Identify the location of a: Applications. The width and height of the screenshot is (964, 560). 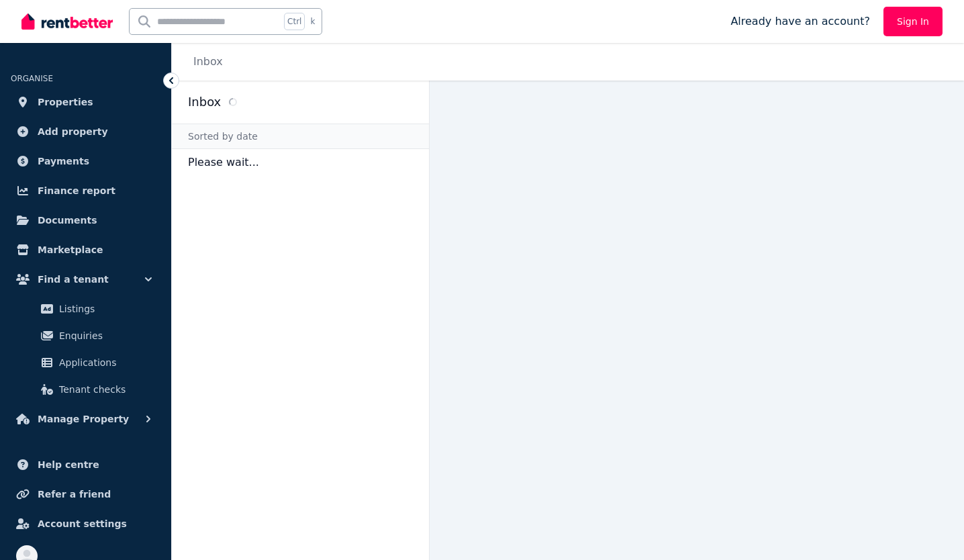
(85, 362).